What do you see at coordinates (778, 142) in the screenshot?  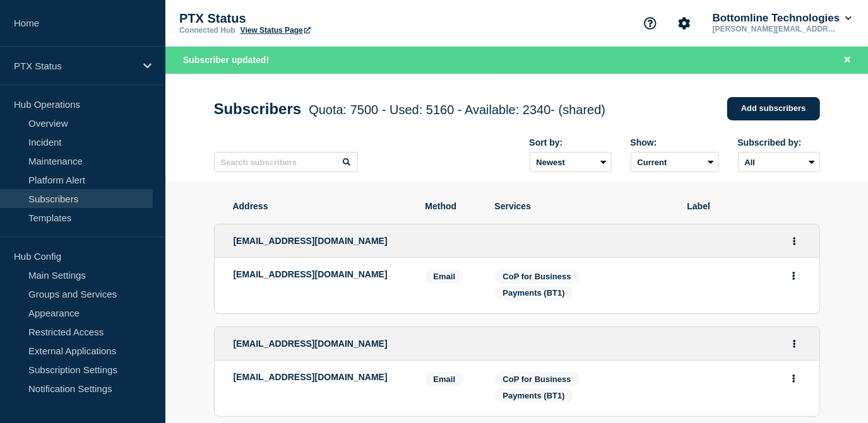 I see `div: Subscribed by:` at bounding box center [778, 142].